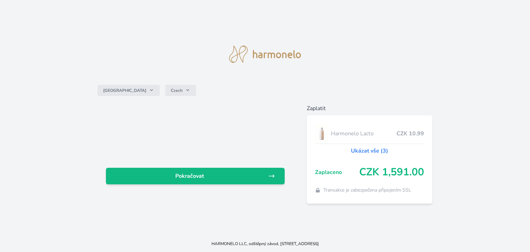  Describe the element at coordinates (391, 172) in the screenshot. I see `span: CZK 1,591.00` at that location.